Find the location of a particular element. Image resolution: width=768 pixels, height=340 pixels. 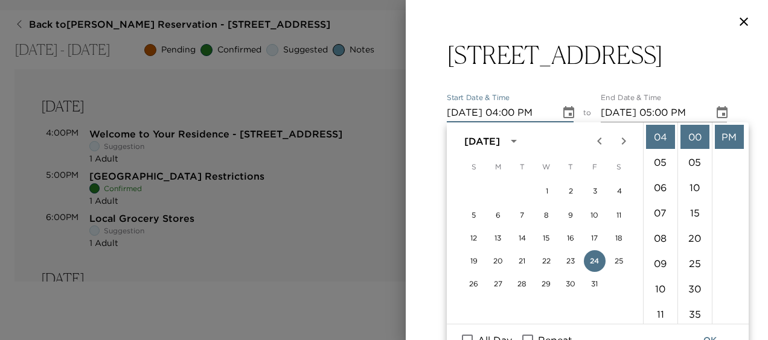

li: 11 hours is located at coordinates (660, 314).